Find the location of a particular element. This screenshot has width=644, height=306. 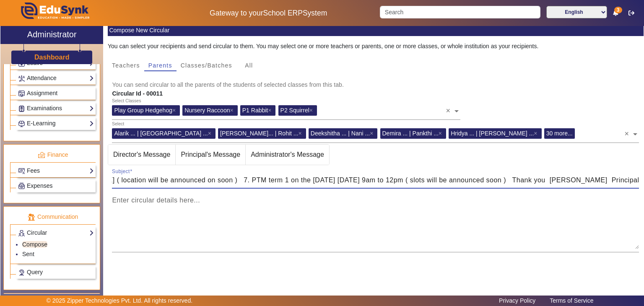

span: 30 more... is located at coordinates (559, 134).